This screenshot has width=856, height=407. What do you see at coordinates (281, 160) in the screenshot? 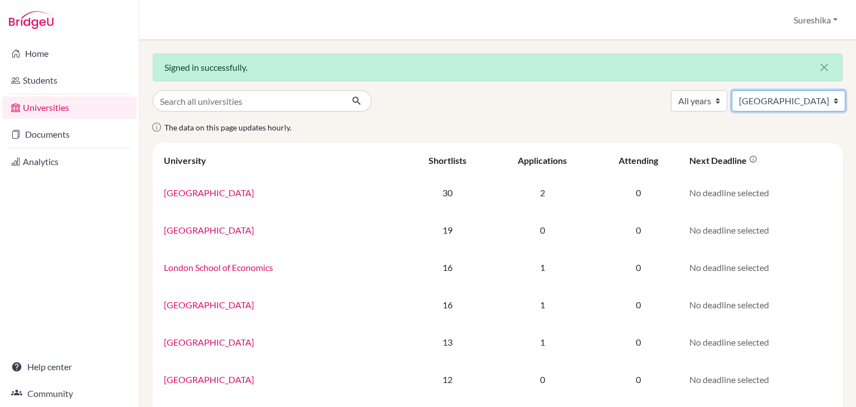
I see `th: University` at bounding box center [281, 160].